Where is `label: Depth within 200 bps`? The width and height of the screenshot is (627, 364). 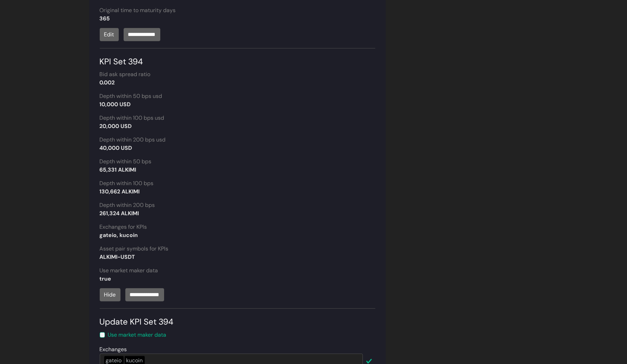 label: Depth within 200 bps is located at coordinates (127, 205).